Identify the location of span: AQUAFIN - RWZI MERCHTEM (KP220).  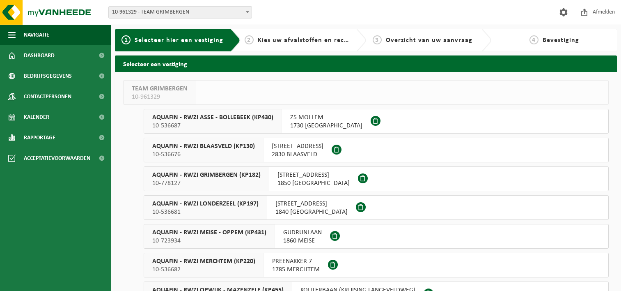
(204, 261).